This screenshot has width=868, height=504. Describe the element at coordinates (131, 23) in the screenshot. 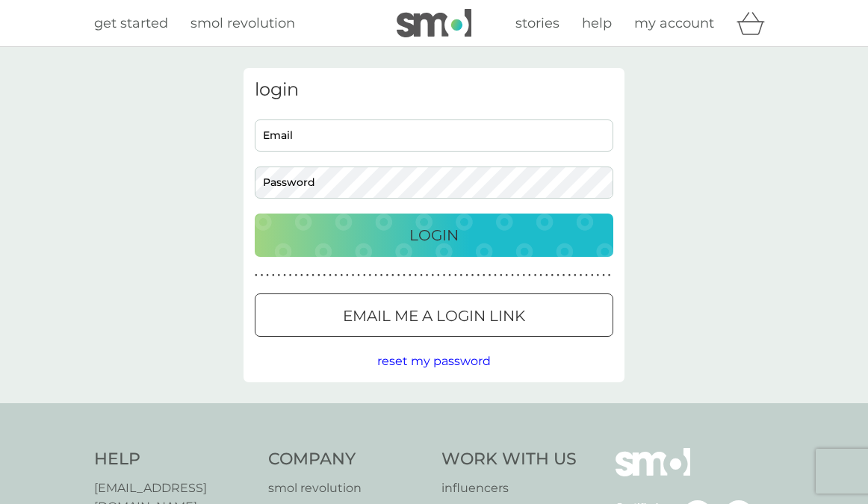

I see `span: get started` at that location.